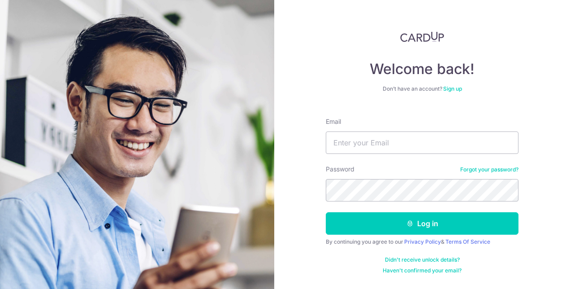  I want to click on input: Enter your Email, so click(422, 143).